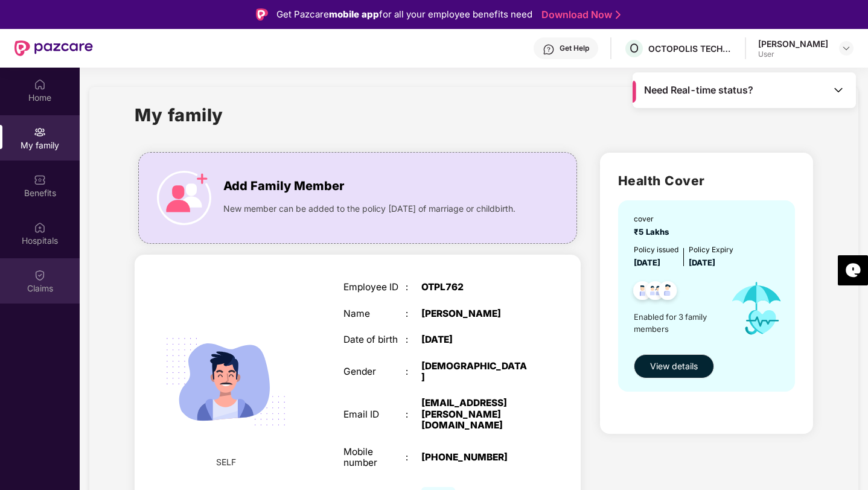 This screenshot has width=868, height=490. Describe the element at coordinates (711, 249) in the screenshot. I see `div: Policy Expiry` at that location.